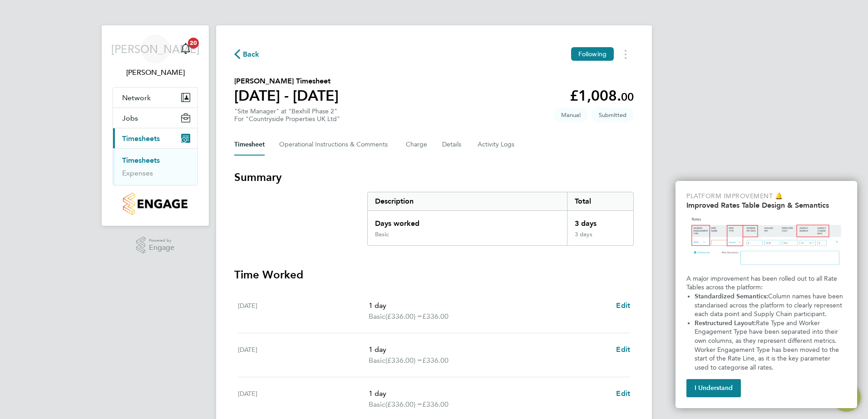  Describe the element at coordinates (161, 248) in the screenshot. I see `span: Engage` at that location.